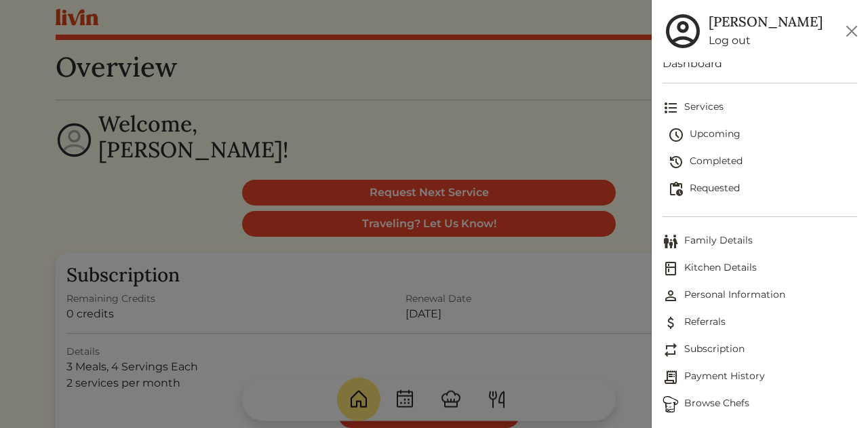 The width and height of the screenshot is (868, 428). I want to click on span: Referrals, so click(759, 323).